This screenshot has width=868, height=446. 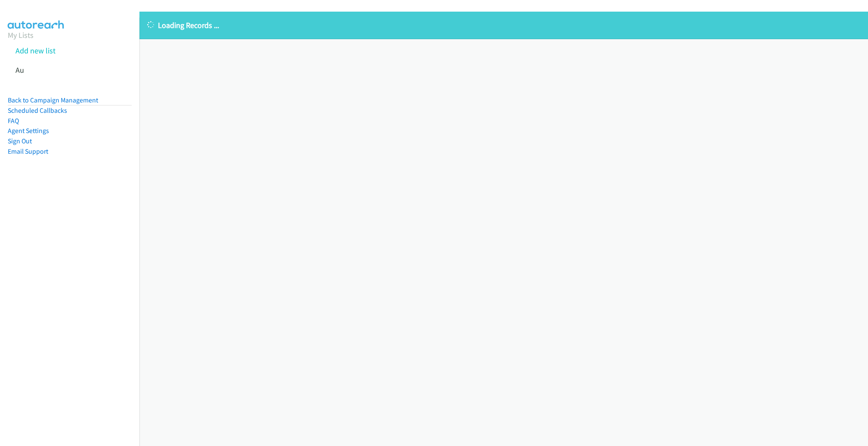 What do you see at coordinates (504, 25) in the screenshot?
I see `p: Loading Records ...` at bounding box center [504, 25].